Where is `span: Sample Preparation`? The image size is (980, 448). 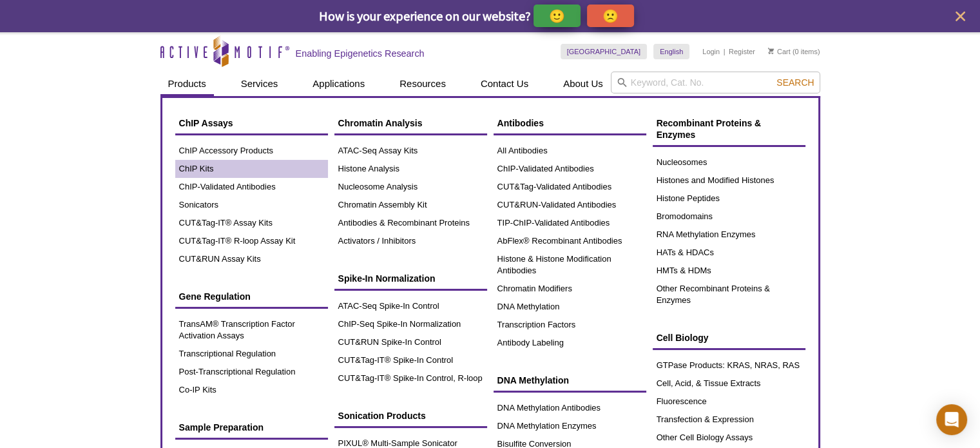 span: Sample Preparation is located at coordinates (222, 427).